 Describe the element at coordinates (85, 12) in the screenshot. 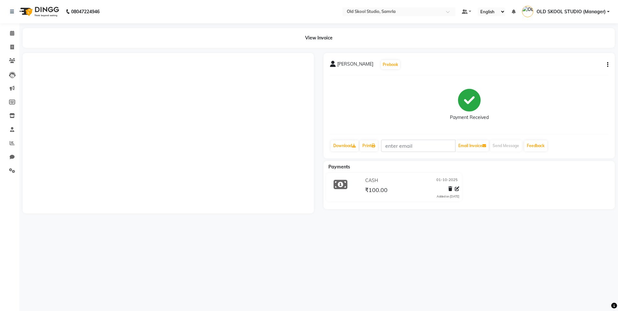

I see `b: 08047224946` at that location.